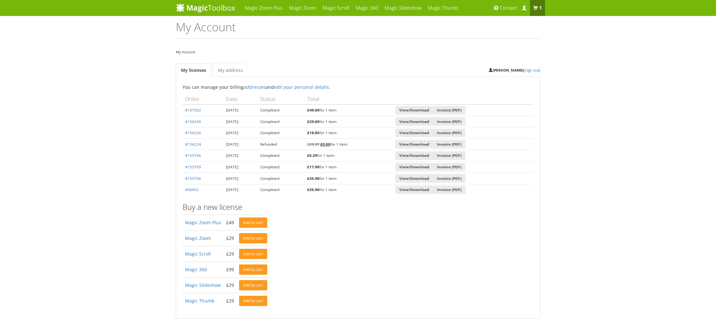 Image resolution: width=716 pixels, height=321 pixels. I want to click on bdi: 17.98, so click(313, 167).